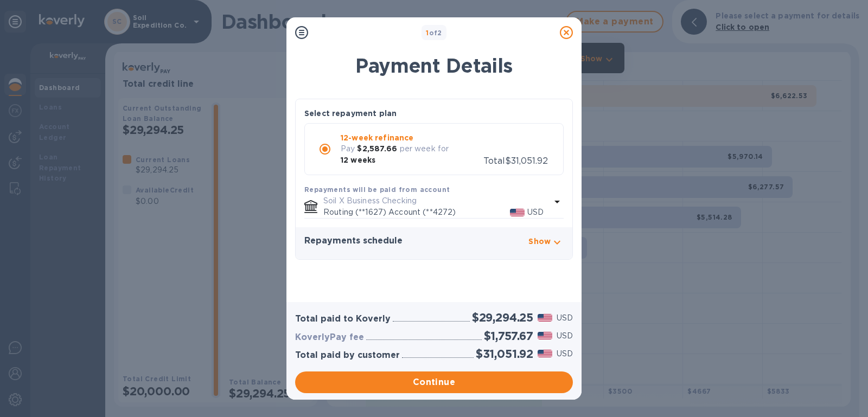  I want to click on h2: $31,051.92, so click(504, 353).